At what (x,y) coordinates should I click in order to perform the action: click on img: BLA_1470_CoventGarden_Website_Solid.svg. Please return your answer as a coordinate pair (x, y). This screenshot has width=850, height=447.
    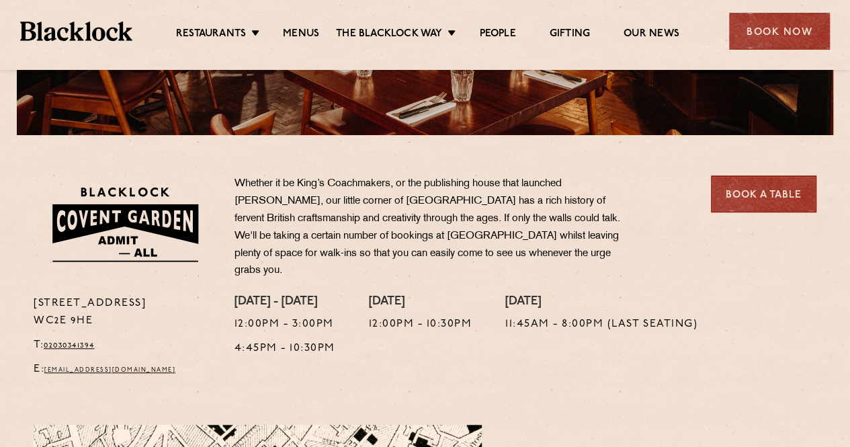
    Looking at the image, I should click on (124, 224).